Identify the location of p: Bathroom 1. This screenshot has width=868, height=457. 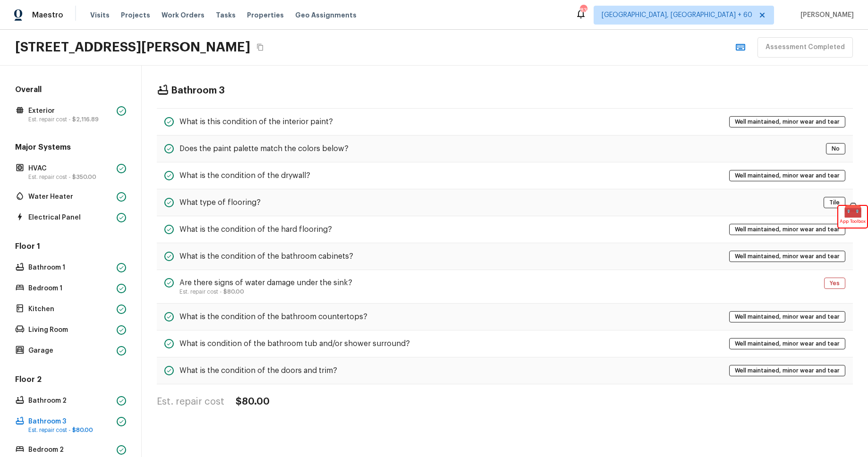
(70, 268).